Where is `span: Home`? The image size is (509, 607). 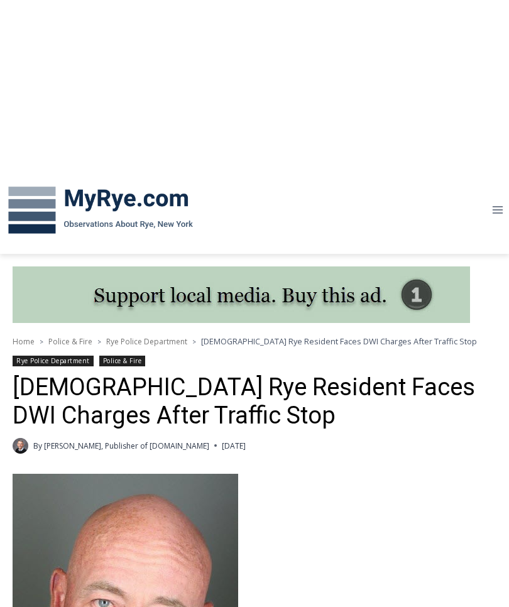 span: Home is located at coordinates (23, 341).